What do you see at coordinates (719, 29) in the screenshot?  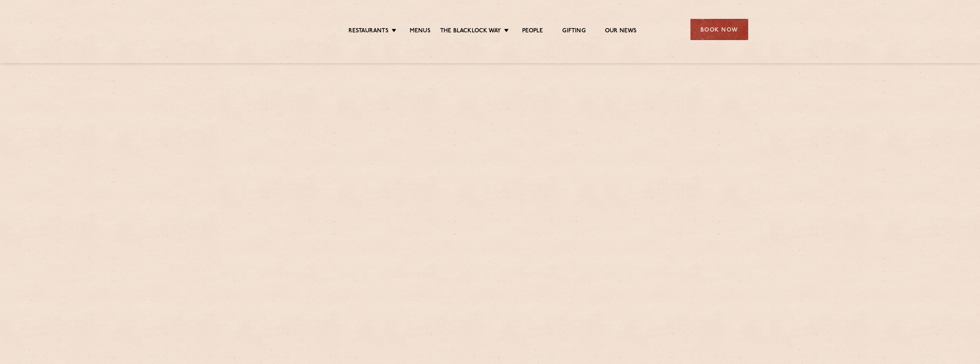 I see `div: Book Now` at bounding box center [719, 29].